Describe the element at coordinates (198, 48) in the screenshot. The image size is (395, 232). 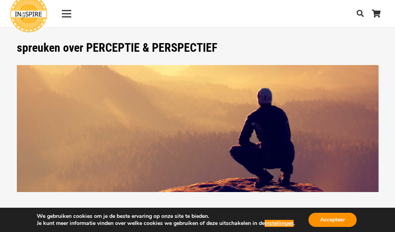
I see `h1: spreuken over PERCEPTIE & PERSPECTIEF` at that location.